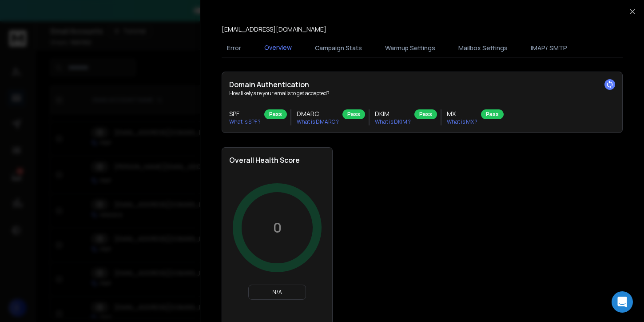 Image resolution: width=644 pixels, height=322 pixels. Describe the element at coordinates (422, 85) in the screenshot. I see `h2: Domain Authentication` at that location.